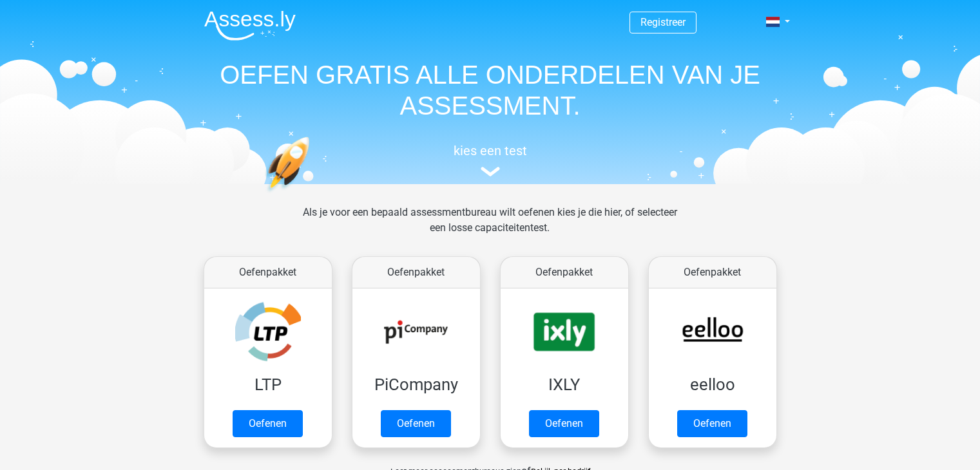 The width and height of the screenshot is (980, 470). Describe the element at coordinates (490, 228) in the screenshot. I see `div: Als je voor een bepaald assessmentbureau wilt oefenen kies je die hier, of selecteer een losse ca...` at that location.